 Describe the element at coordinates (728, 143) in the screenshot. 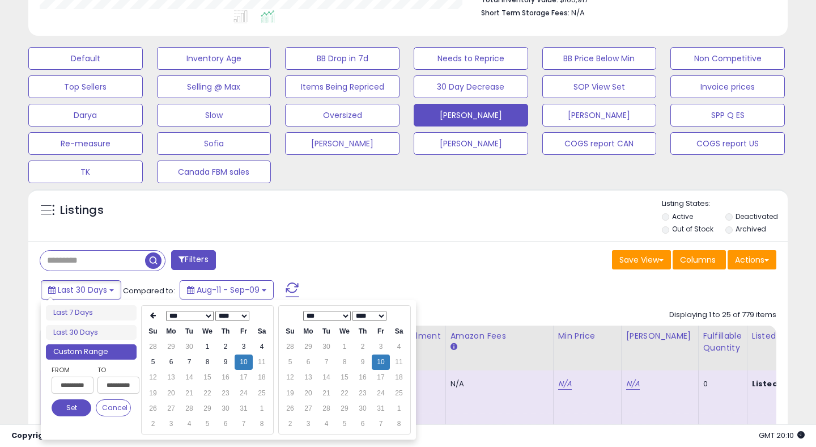

I see `button: COGS report US` at that location.